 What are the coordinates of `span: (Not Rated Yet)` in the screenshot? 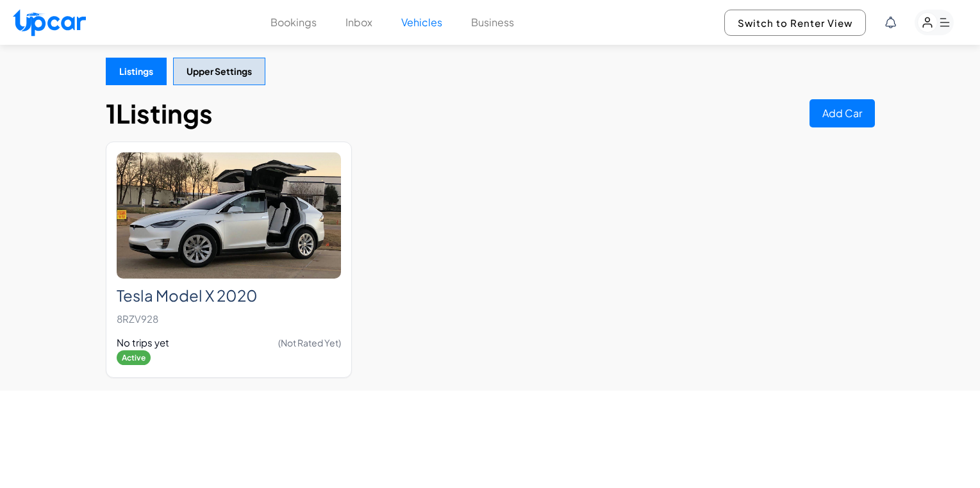 It's located at (310, 343).